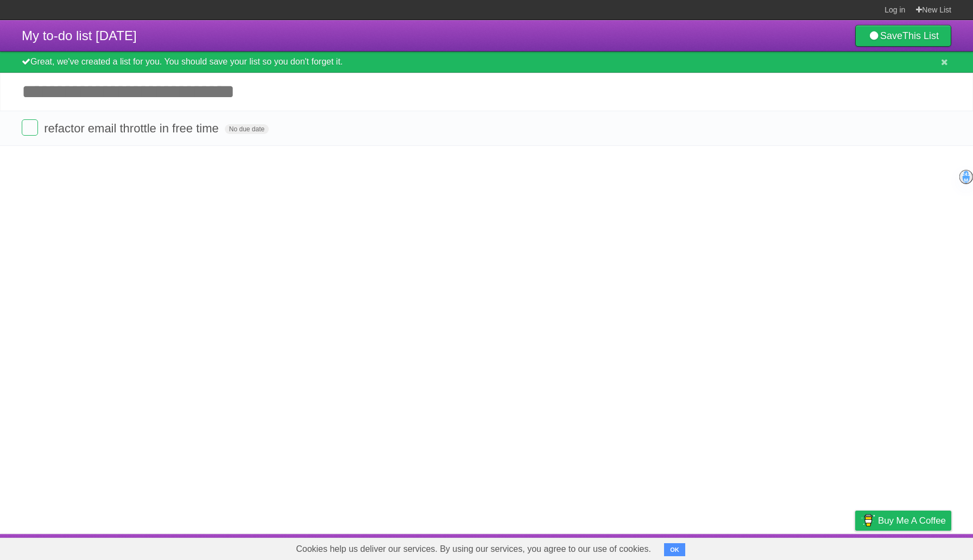 The image size is (973, 560). Describe the element at coordinates (868, 521) in the screenshot. I see `img: Buy me a coffee` at that location.